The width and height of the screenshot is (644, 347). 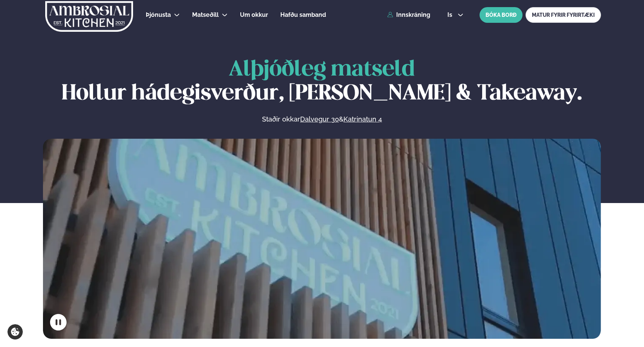 What do you see at coordinates (158, 15) in the screenshot?
I see `a: Þjónusta` at bounding box center [158, 15].